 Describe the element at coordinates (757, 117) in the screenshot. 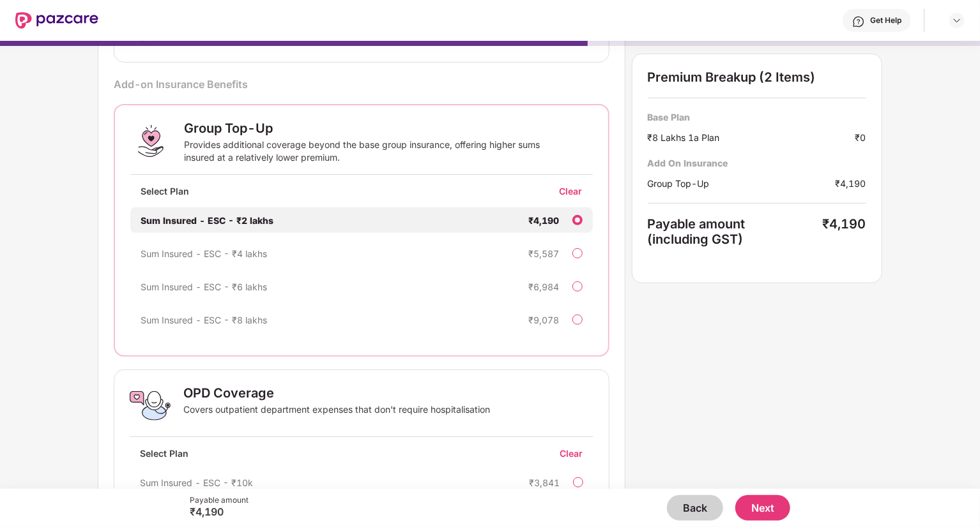

I see `div: Base Plan` at that location.